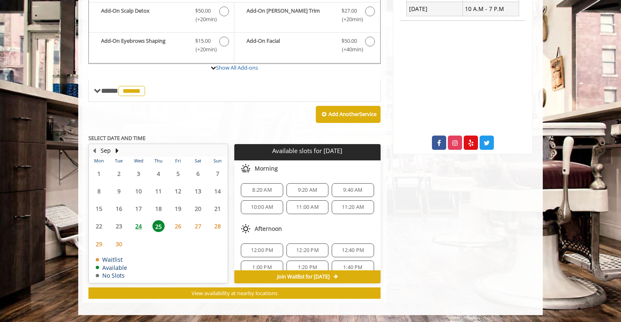 Image resolution: width=621 pixels, height=322 pixels. What do you see at coordinates (352, 207) in the screenshot?
I see `div: 11:20 AM` at bounding box center [352, 207].